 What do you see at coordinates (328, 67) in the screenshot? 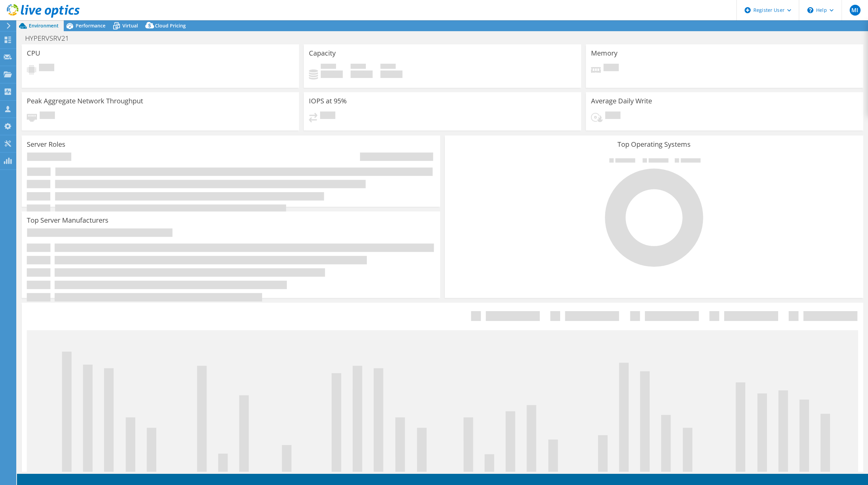
I see `span: Used` at bounding box center [328, 67].